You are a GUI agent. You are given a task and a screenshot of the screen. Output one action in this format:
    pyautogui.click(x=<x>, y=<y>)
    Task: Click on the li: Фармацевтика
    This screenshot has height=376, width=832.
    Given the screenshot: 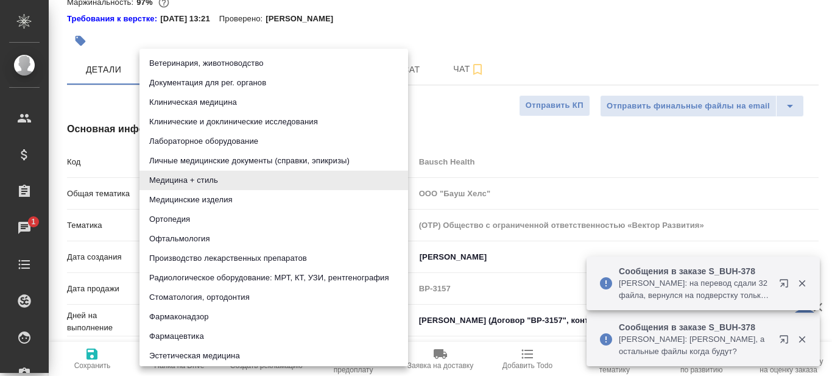 What is the action you would take?
    pyautogui.click(x=273, y=336)
    